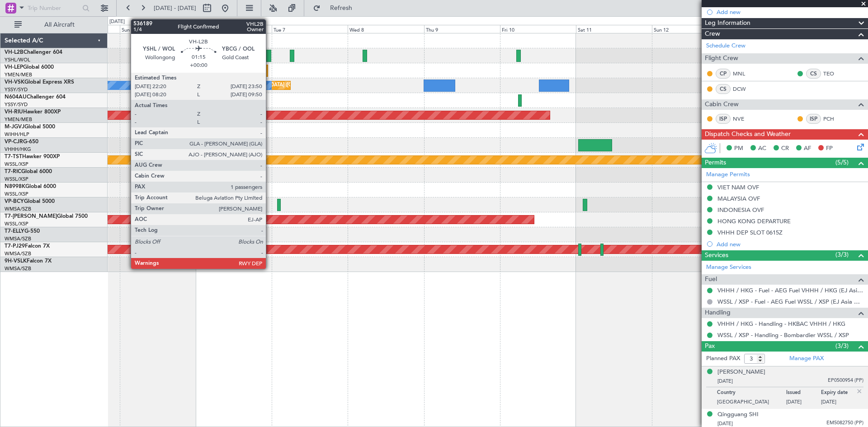 This screenshot has height=427, width=868. I want to click on p: Expiry date, so click(839, 394).